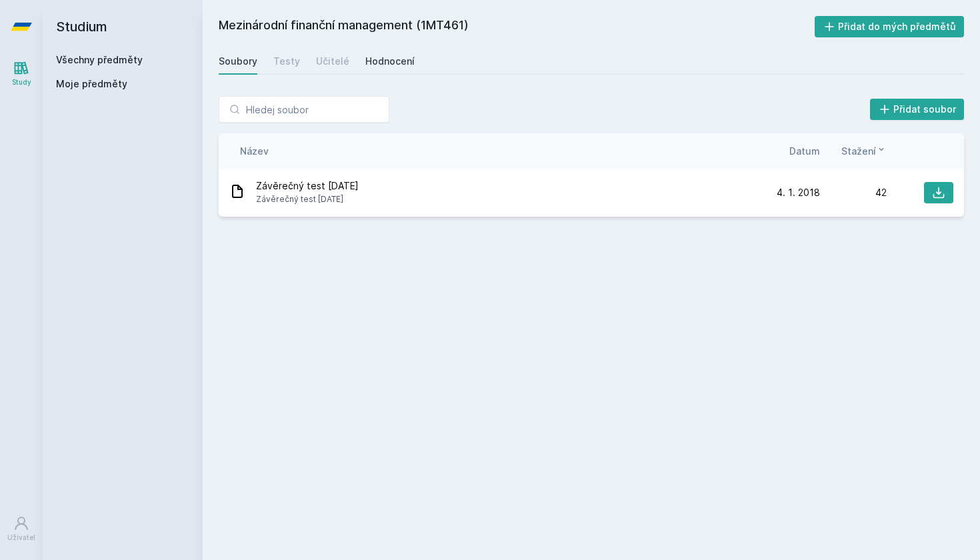  I want to click on span: Moje předměty, so click(91, 84).